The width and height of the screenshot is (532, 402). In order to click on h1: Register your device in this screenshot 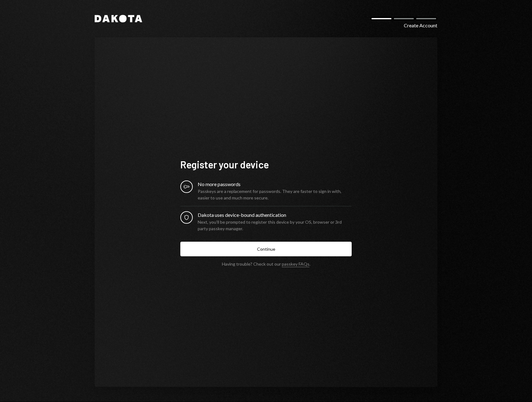, I will do `click(266, 164)`.